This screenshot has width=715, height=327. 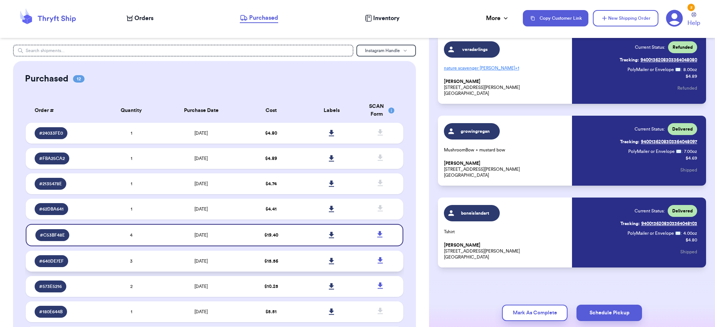 I want to click on span: Refunded, so click(x=683, y=47).